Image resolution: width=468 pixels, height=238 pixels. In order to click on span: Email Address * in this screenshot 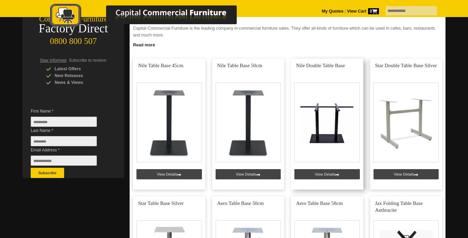, I will do `click(69, 150)`.